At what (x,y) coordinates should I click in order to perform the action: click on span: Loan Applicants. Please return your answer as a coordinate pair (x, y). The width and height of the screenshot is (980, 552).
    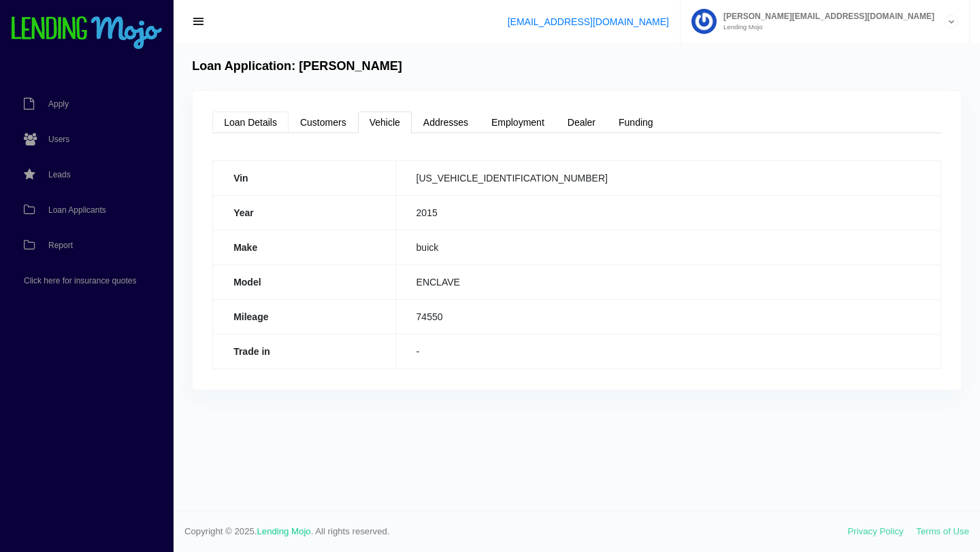
    Looking at the image, I should click on (77, 210).